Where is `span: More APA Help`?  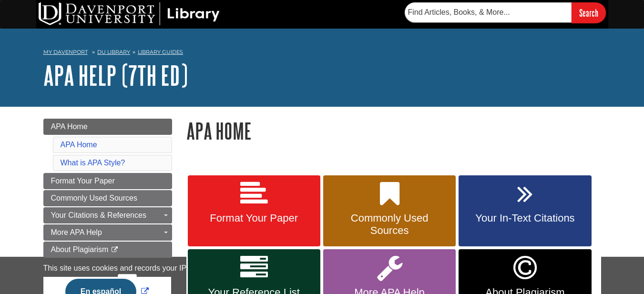 span: More APA Help is located at coordinates (76, 232).